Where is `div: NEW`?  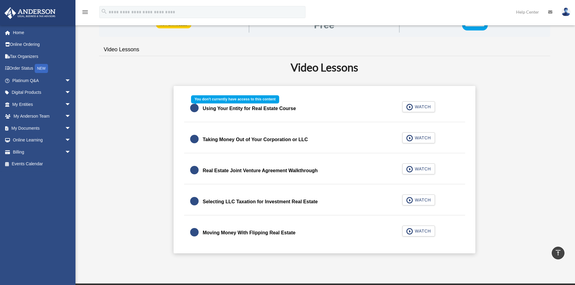 div: NEW is located at coordinates (41, 69).